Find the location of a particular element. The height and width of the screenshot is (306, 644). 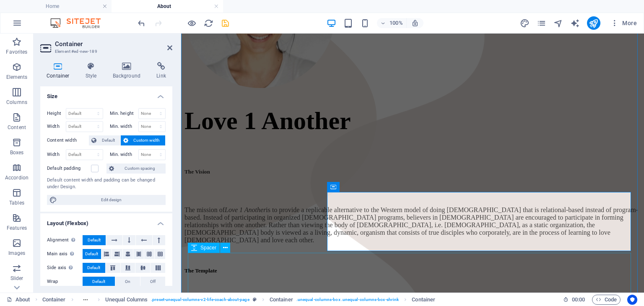

h4: About is located at coordinates (167, 6).